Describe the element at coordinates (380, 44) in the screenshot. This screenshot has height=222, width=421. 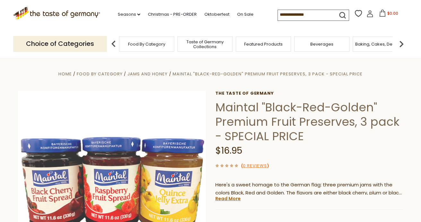
I see `span: Baking, Cakes, Desserts` at that location.